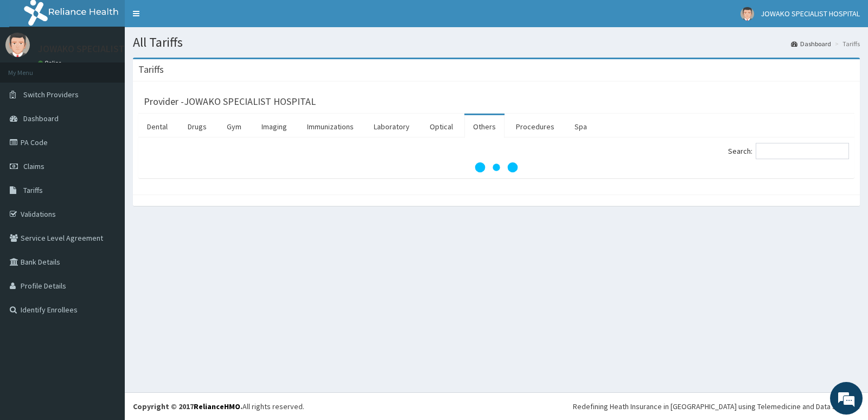  Describe the element at coordinates (51, 94) in the screenshot. I see `span: Switch Providers` at that location.